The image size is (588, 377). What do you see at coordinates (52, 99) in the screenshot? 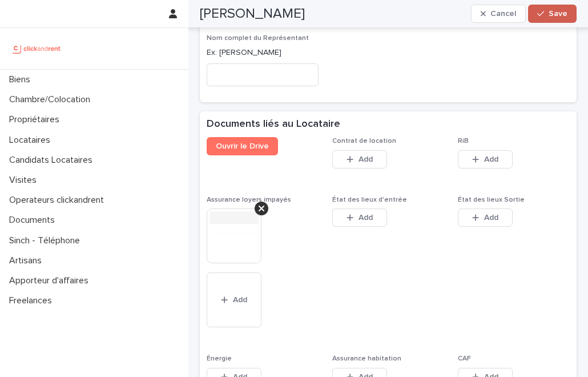
I see `p: Chambre/Colocation` at bounding box center [52, 99].